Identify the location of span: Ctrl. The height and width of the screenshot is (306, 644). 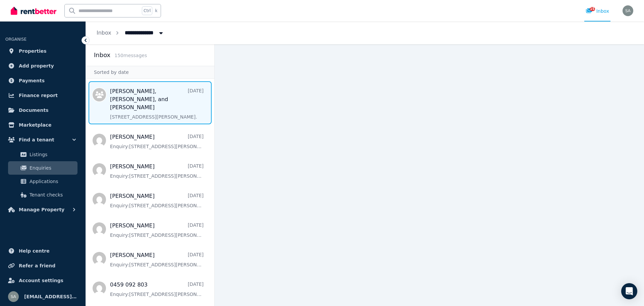
(147, 10).